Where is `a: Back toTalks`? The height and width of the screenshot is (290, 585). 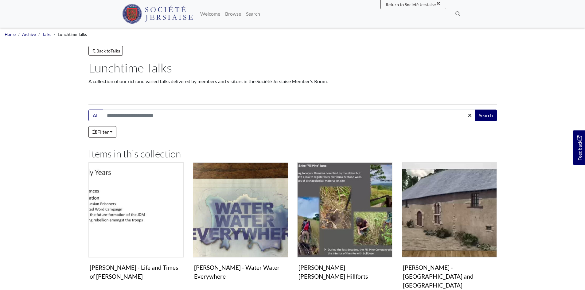
a: Back toTalks is located at coordinates (106, 51).